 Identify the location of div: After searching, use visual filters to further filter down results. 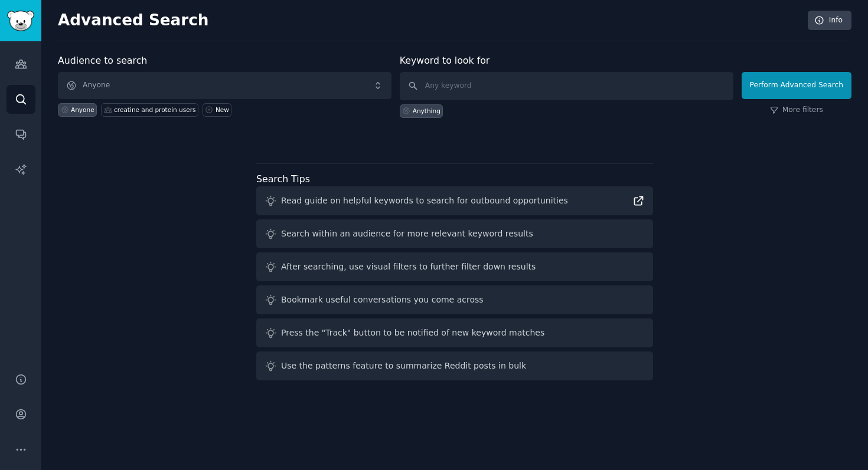
(408, 267).